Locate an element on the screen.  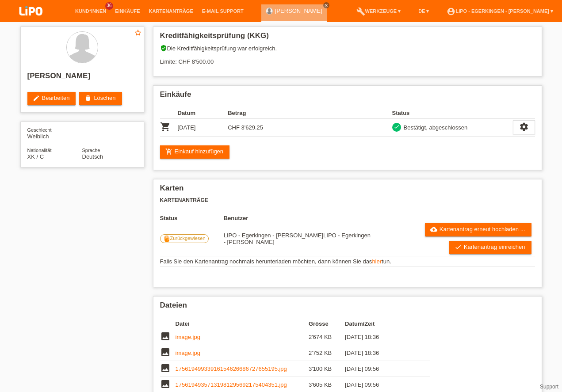
td: Falls Sie den Kartenantrag nochmals herunterladen möchten, dann können Sie das tun. is located at coordinates (348, 261).